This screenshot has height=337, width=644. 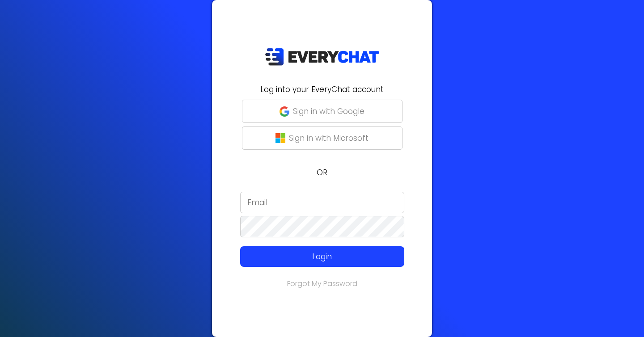 I want to click on input: Email, so click(x=322, y=203).